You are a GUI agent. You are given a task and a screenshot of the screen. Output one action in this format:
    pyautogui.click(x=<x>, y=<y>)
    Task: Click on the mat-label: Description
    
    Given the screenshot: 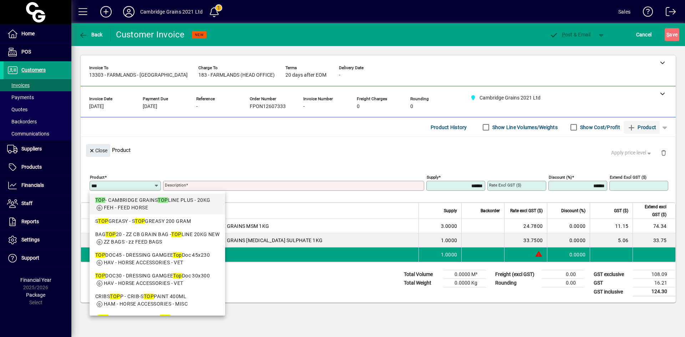 What is the action you would take?
    pyautogui.click(x=175, y=185)
    